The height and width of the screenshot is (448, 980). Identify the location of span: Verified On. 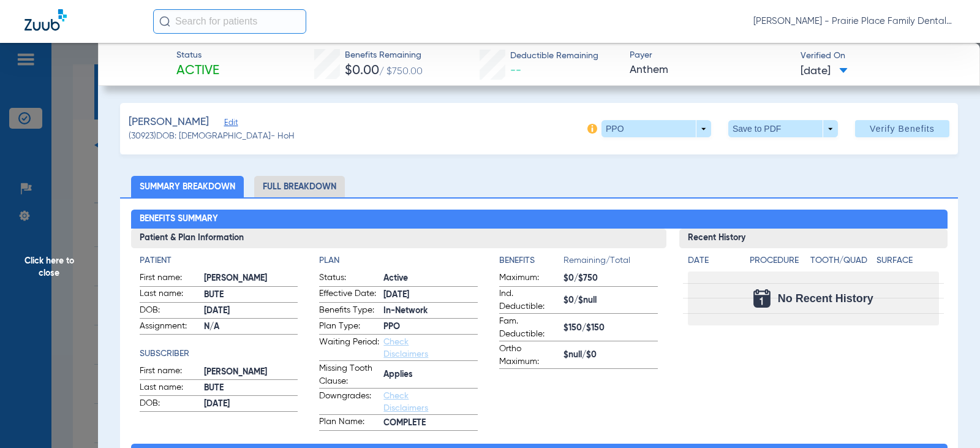
(880, 56).